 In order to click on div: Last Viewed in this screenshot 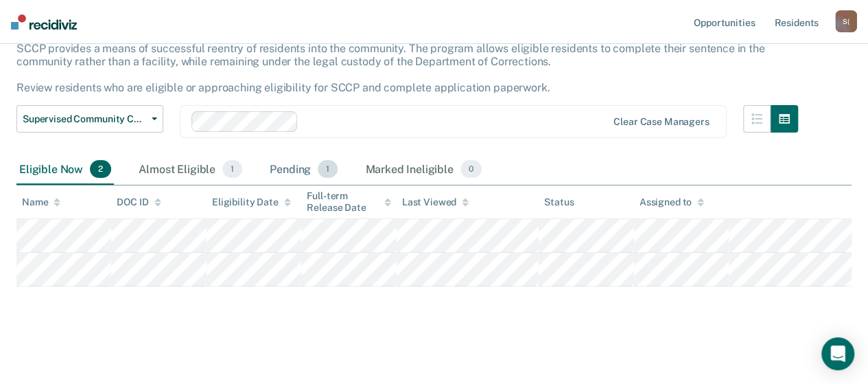, I will do `click(435, 202)`.